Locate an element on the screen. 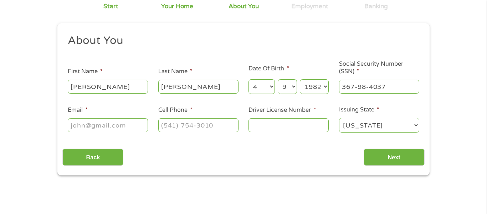 Image resolution: width=487 pixels, height=214 pixels. label: Social Security Number (SSN) is located at coordinates (379, 68).